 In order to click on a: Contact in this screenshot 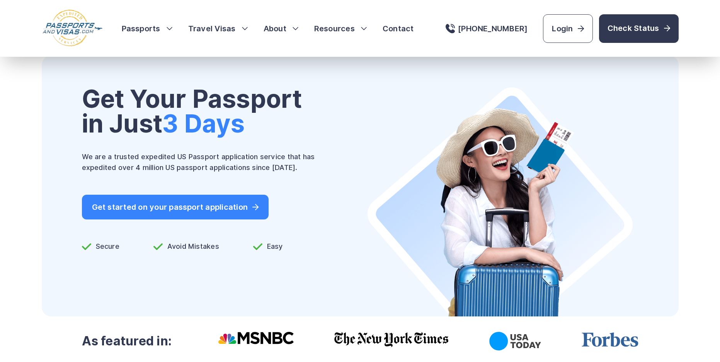, I will do `click(398, 29)`.